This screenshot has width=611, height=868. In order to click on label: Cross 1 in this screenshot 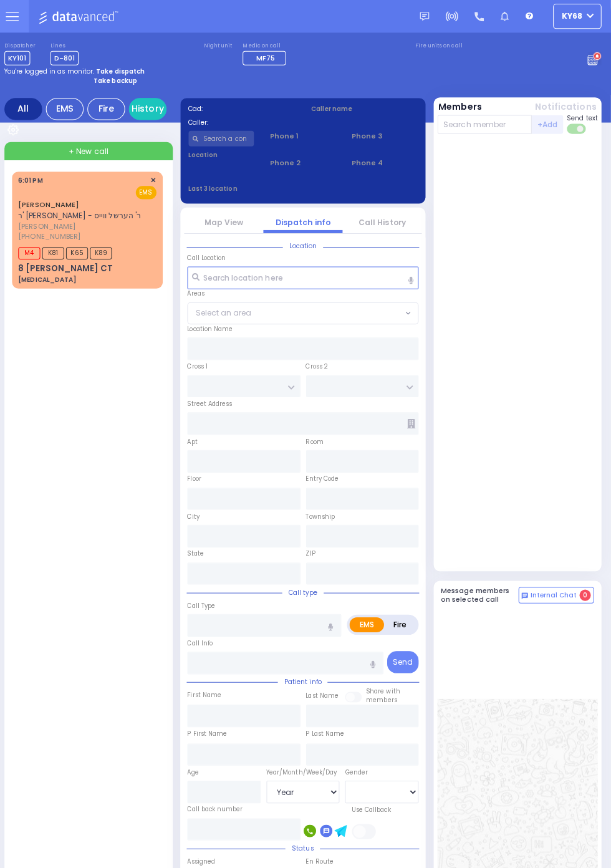, I will do `click(201, 364)`.